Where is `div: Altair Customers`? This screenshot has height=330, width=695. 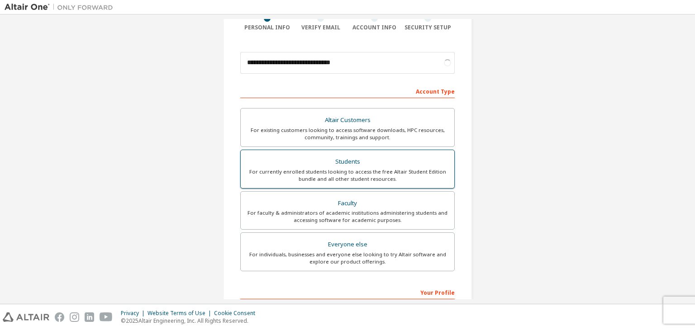 div: Altair Customers is located at coordinates (347, 120).